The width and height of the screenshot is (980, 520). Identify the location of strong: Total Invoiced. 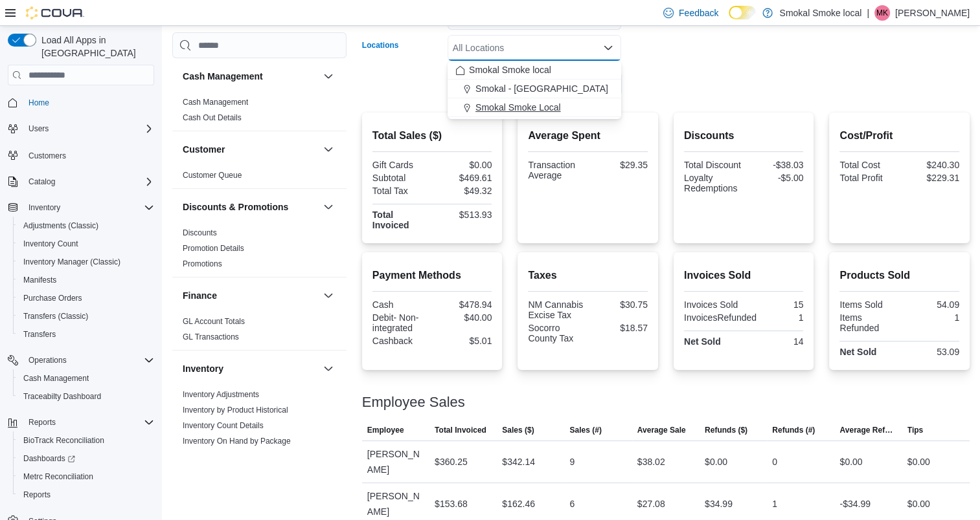
(390, 220).